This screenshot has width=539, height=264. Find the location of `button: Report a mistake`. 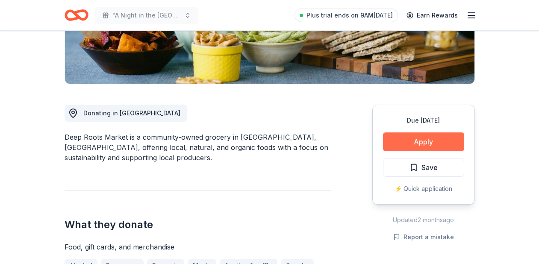

button: Report a mistake is located at coordinates (424, 237).